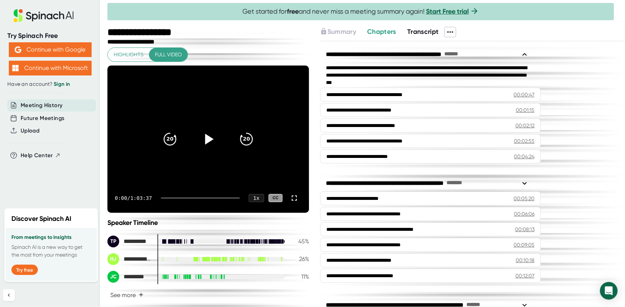 The width and height of the screenshot is (625, 307). Describe the element at coordinates (42, 105) in the screenshot. I see `button: Meeting History` at that location.